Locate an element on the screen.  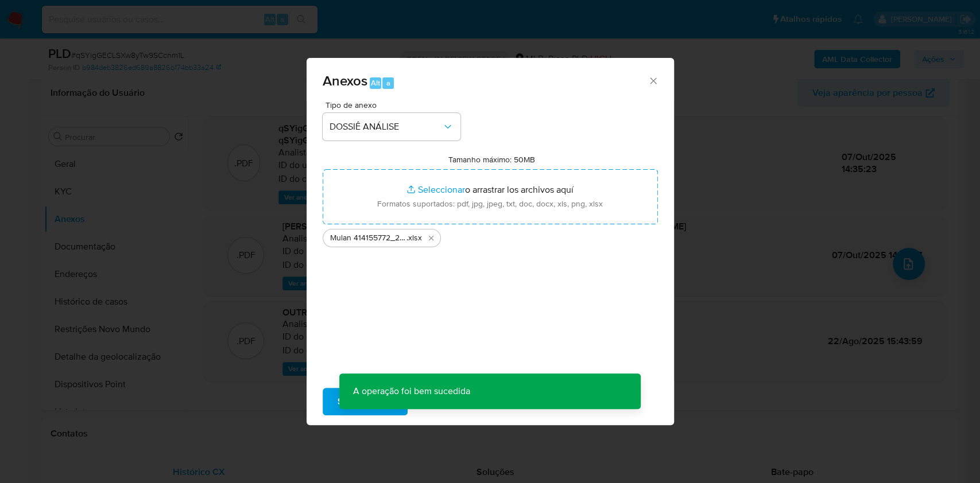
span: Tipo de anexo is located at coordinates (394, 105).